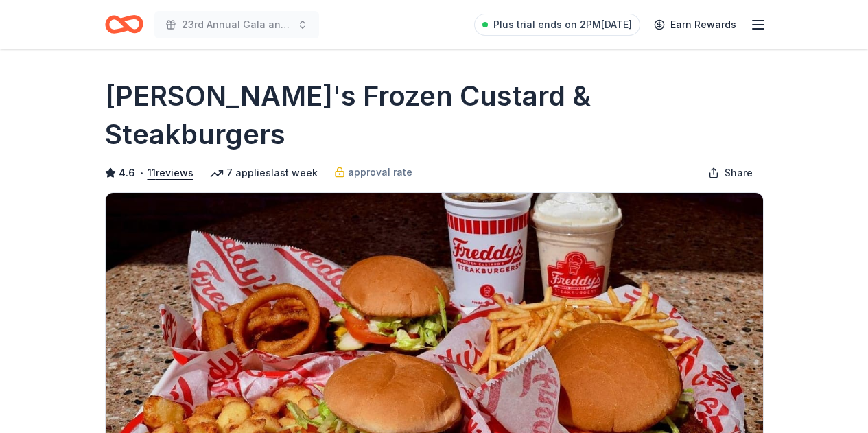  What do you see at coordinates (237, 24) in the screenshot?
I see `button: 23rd Annual Gala and Silent Auction` at bounding box center [237, 24].